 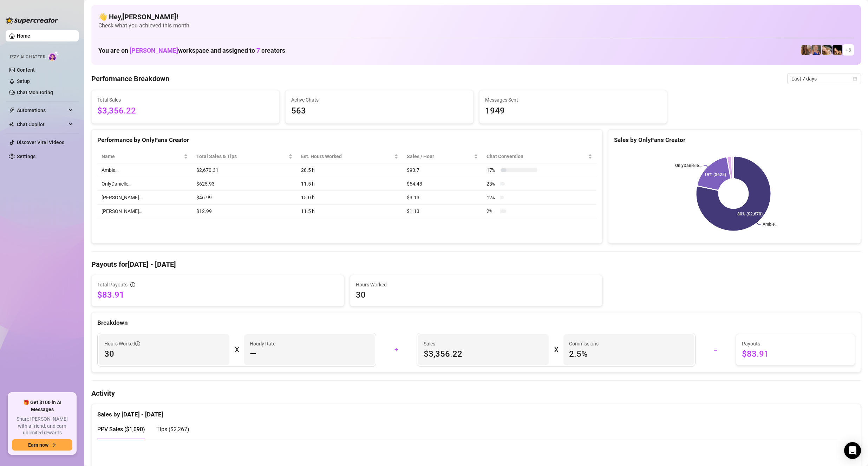 What do you see at coordinates (145, 184) in the screenshot?
I see `td: OnlyDanielle…` at bounding box center [145, 184].